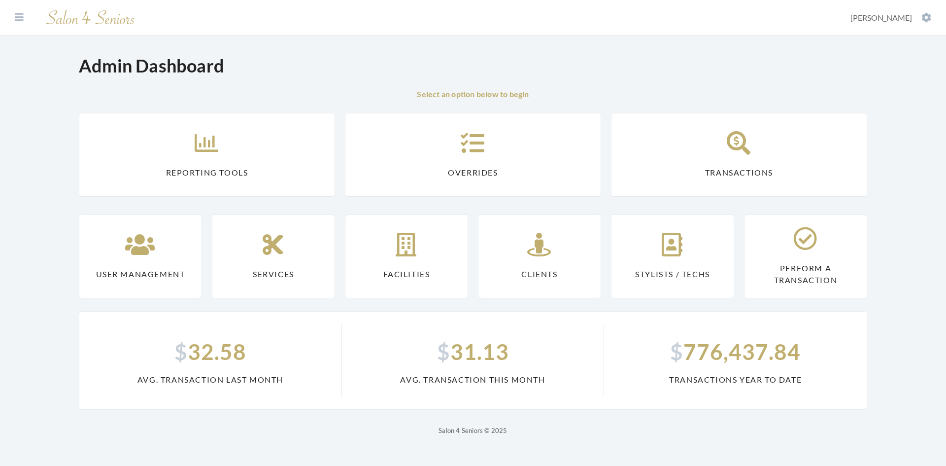  What do you see at coordinates (407, 256) in the screenshot?
I see `a: Facilities` at bounding box center [407, 256].